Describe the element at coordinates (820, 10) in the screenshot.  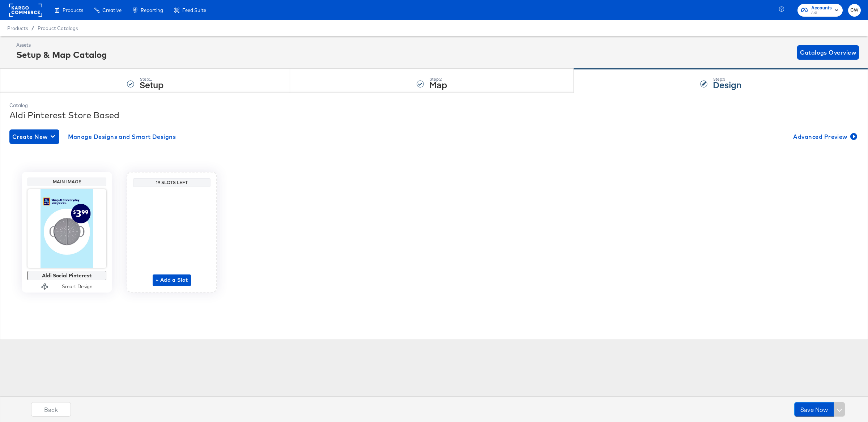
I see `button: AccountsAldi` at that location.